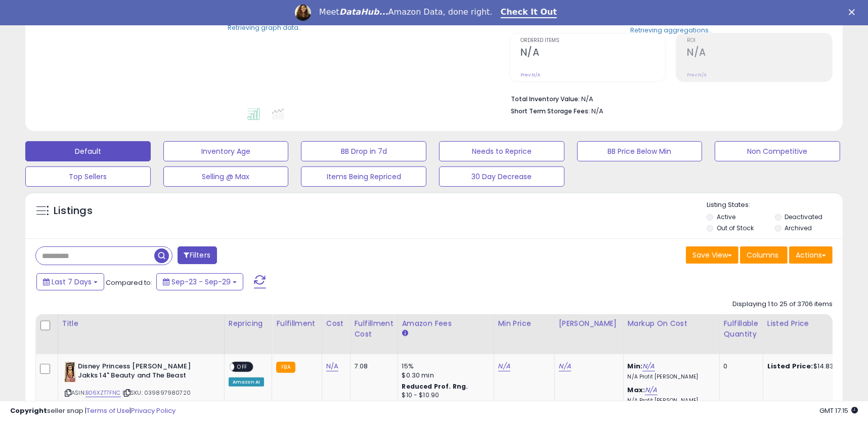 This screenshot has height=421, width=868. I want to click on button: Top Sellers, so click(88, 177).